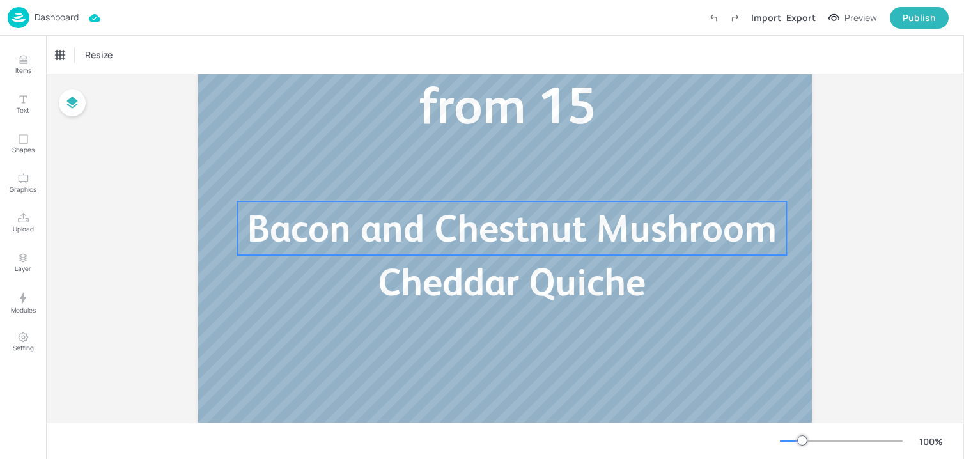  Describe the element at coordinates (19, 17) in the screenshot. I see `img: logo-86c26b7e.jpg` at that location.